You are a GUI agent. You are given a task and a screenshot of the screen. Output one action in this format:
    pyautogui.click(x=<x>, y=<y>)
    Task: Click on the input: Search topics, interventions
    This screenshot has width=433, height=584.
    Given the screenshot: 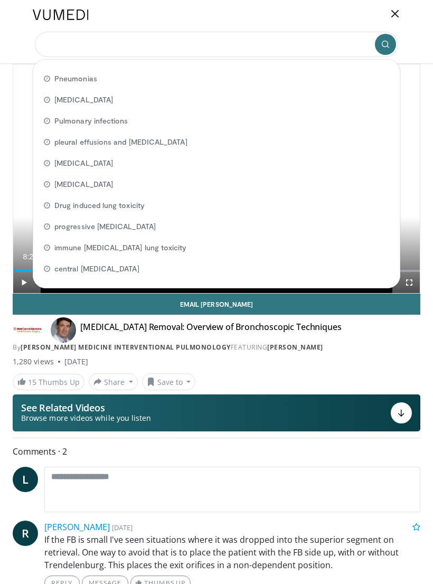 What is the action you would take?
    pyautogui.click(x=216, y=44)
    